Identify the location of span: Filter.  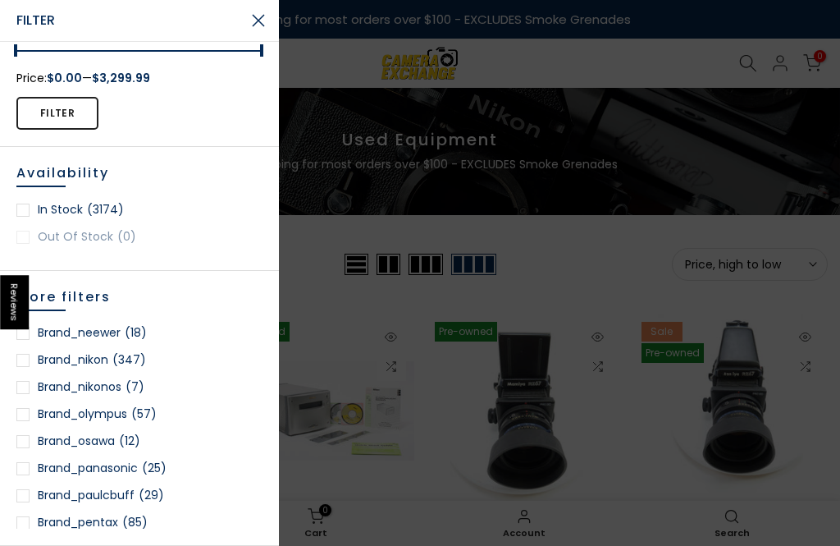
(127, 21).